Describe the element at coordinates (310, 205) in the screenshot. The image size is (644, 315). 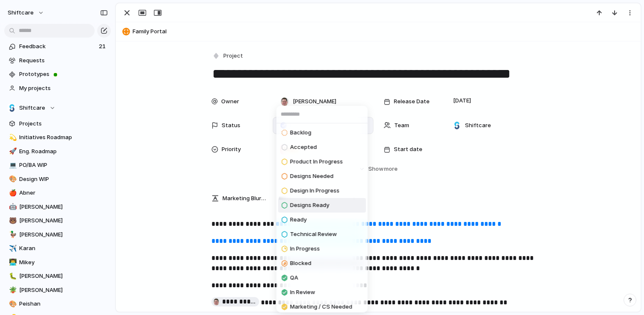
I see `span: Designs Ready` at that location.